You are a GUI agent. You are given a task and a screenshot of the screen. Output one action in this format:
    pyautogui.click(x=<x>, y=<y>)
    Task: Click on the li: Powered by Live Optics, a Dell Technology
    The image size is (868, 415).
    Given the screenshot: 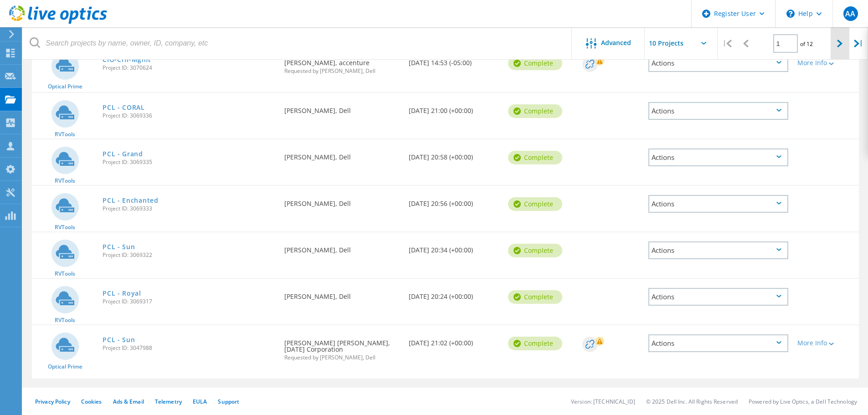 What is the action you would take?
    pyautogui.click(x=803, y=401)
    